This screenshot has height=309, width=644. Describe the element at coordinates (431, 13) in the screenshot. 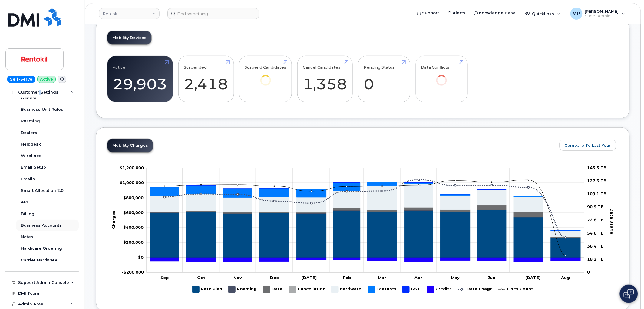

I see `span: Support` at that location.